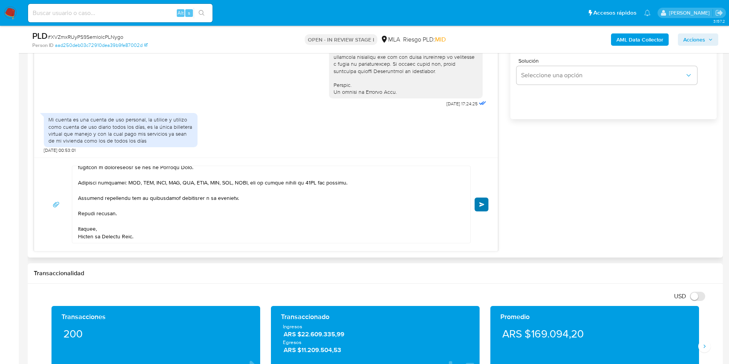 The height and width of the screenshot is (364, 729). What do you see at coordinates (181, 13) in the screenshot?
I see `span: Alt` at bounding box center [181, 13].